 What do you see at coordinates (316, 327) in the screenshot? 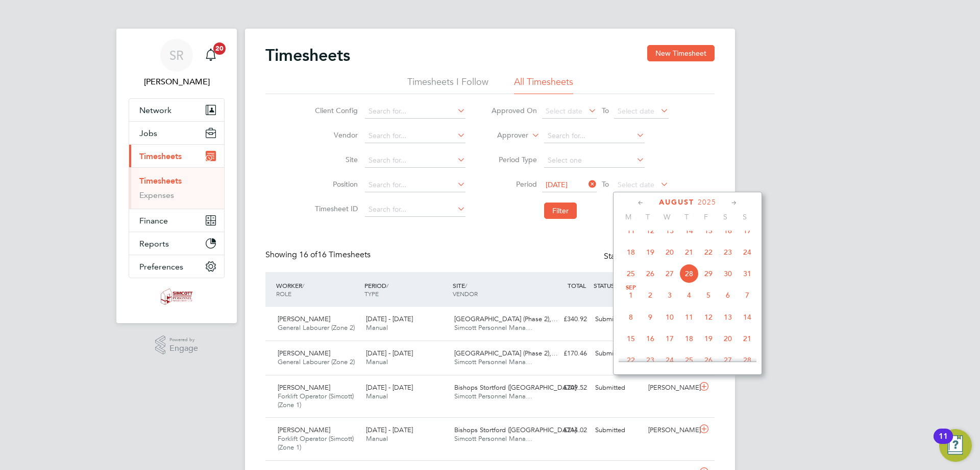
I see `span: General Labourer (Zone 2)` at bounding box center [316, 327].